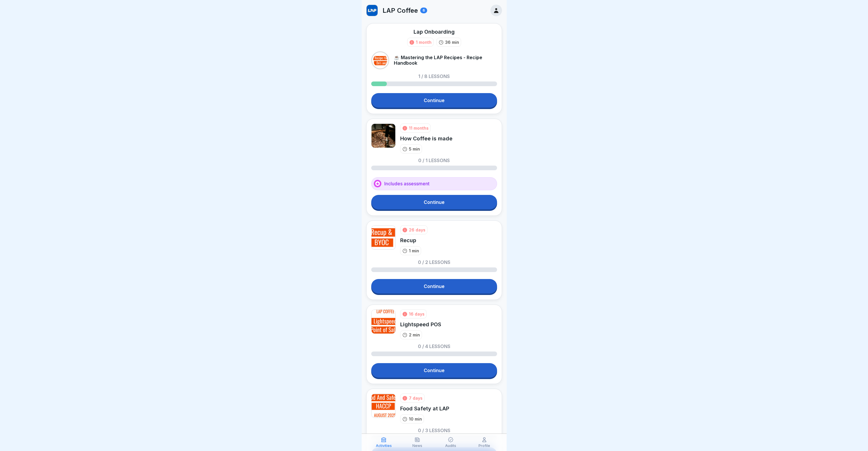  What do you see at coordinates (421, 324) in the screenshot?
I see `div: Lightspeed POS` at bounding box center [421, 324].